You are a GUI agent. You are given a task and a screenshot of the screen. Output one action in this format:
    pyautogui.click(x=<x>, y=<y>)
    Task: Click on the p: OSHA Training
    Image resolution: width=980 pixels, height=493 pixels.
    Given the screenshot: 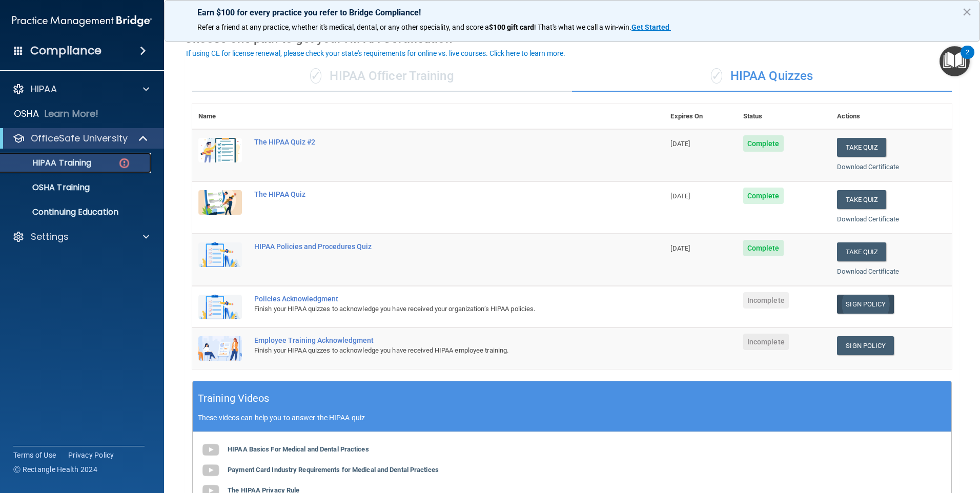 What is the action you would take?
    pyautogui.click(x=49, y=188)
    